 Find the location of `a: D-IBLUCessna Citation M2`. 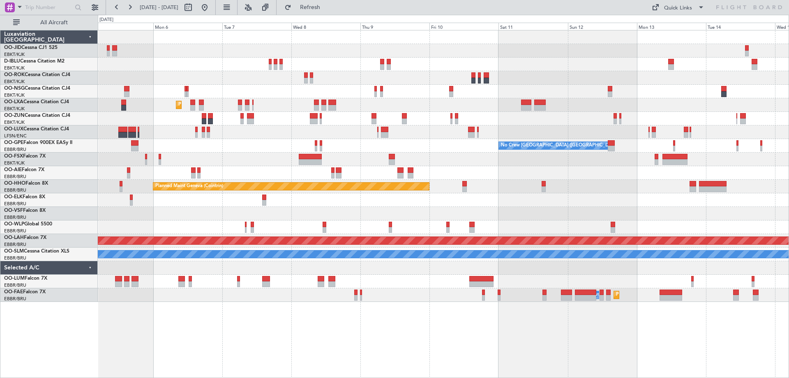

a: D-IBLUCessna Citation M2 is located at coordinates (34, 61).